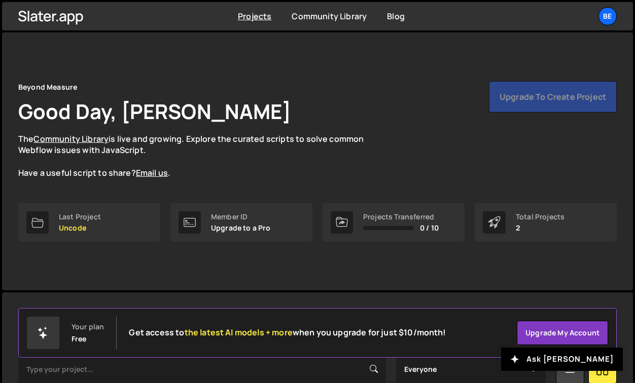  What do you see at coordinates (48, 87) in the screenshot?
I see `div: Beyond Measure` at bounding box center [48, 87].